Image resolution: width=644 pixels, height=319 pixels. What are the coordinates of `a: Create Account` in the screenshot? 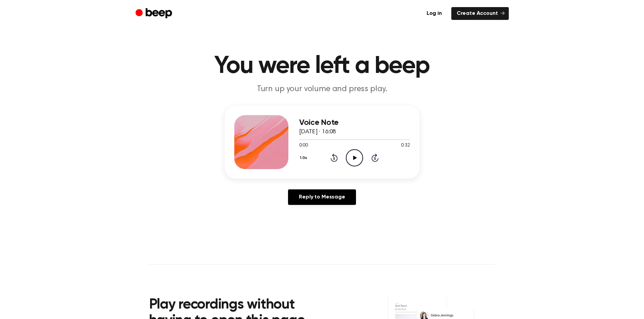 It's located at (480, 13).